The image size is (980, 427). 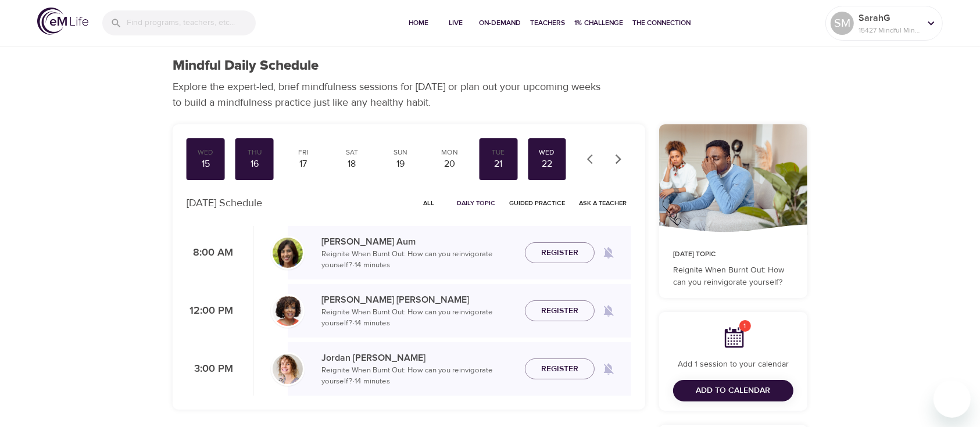 I want to click on span: Daily Topic, so click(x=476, y=203).